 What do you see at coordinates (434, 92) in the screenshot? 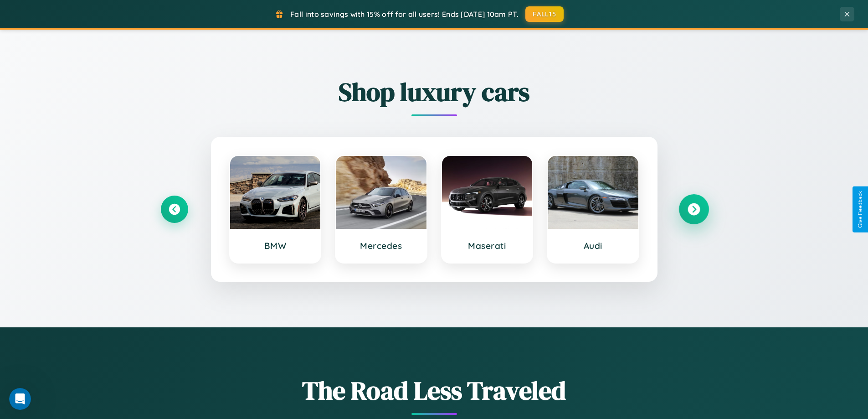
I see `h2: Shop luxury cars` at bounding box center [434, 92].